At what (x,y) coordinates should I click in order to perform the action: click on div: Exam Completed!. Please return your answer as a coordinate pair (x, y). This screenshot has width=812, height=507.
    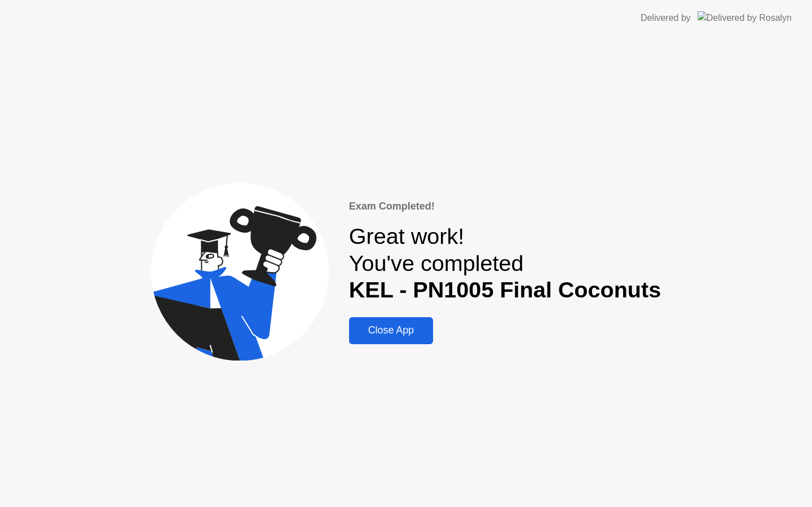
    Looking at the image, I should click on (505, 206).